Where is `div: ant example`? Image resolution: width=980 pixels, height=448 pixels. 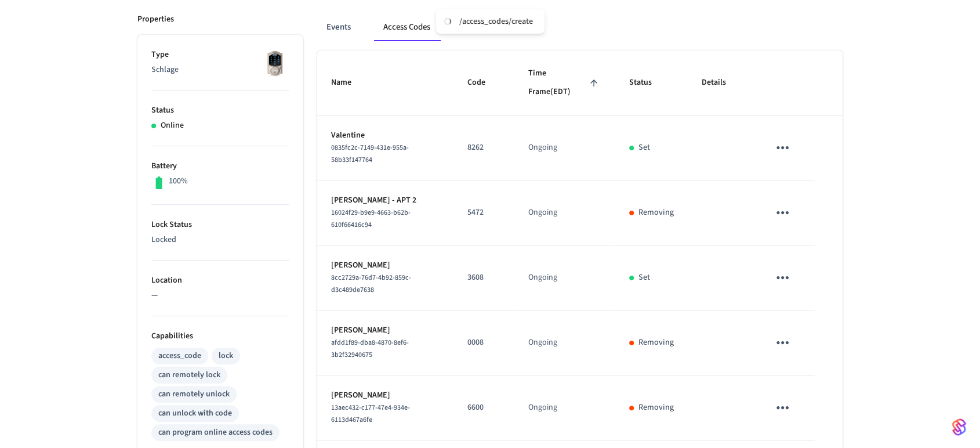
div: ant example is located at coordinates (580, 27).